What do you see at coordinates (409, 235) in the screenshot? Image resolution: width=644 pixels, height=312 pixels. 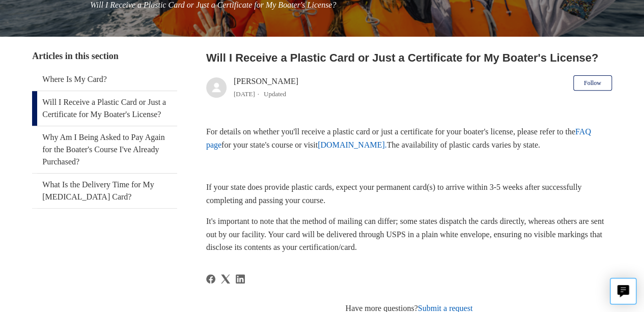 I see `p: It's important to note that the method of mailing can differ; some states dispatch the cards dire...` at bounding box center [409, 235].